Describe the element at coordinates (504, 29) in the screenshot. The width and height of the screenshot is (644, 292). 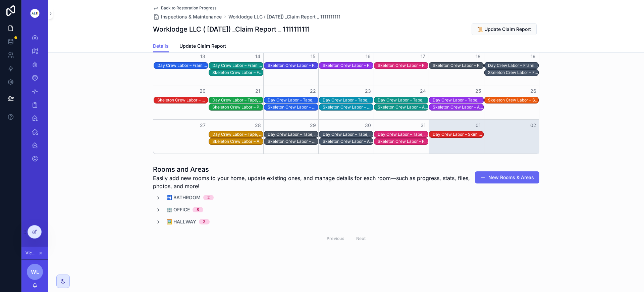
I see `button: 📜 Update Claim Report` at that location.